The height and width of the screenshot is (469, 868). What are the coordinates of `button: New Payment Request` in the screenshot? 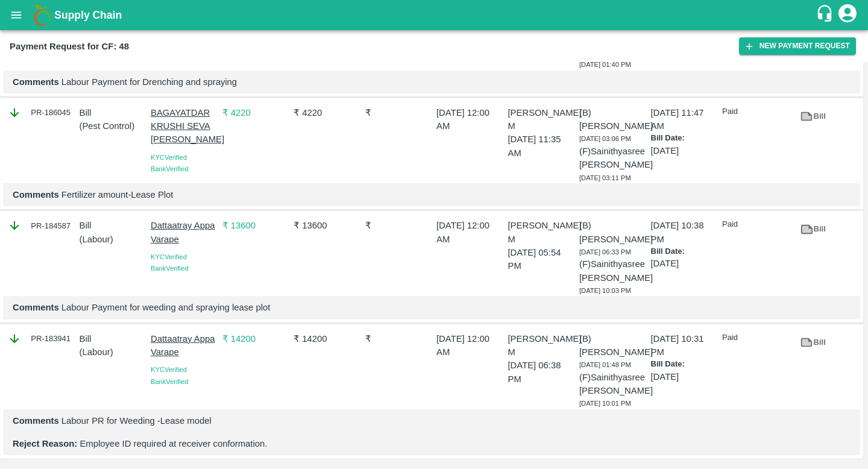 It's located at (797, 46).